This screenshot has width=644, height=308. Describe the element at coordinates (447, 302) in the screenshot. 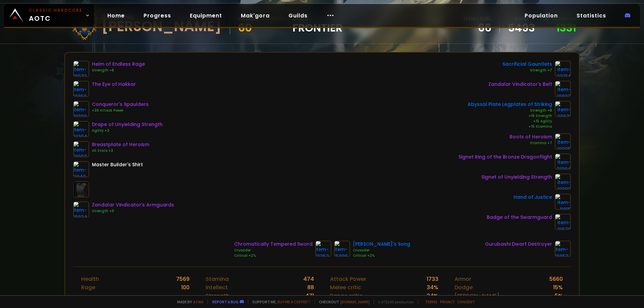

I see `a: Privacy` at that location.